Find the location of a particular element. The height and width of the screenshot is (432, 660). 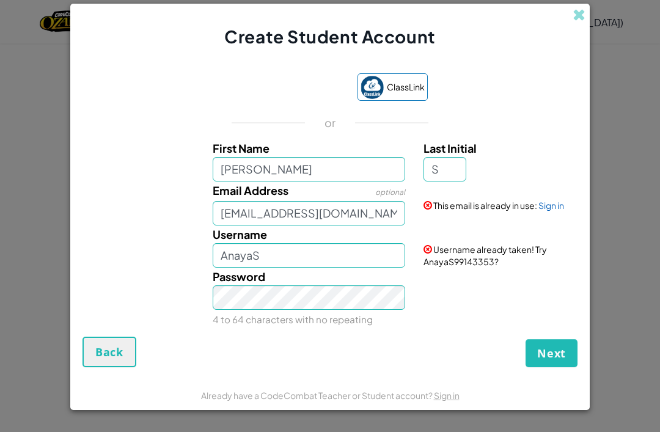

button: Next is located at coordinates (551, 353).